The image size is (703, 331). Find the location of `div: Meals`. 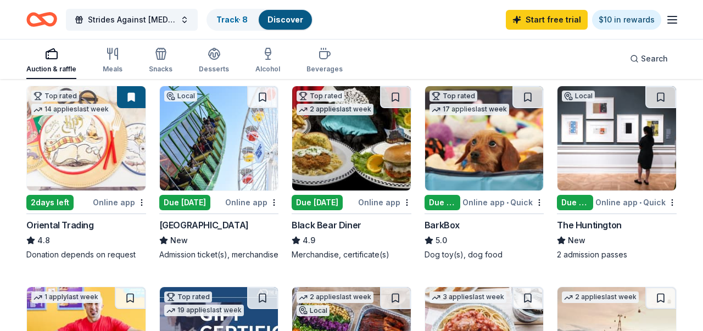

div: Meals is located at coordinates (113, 69).